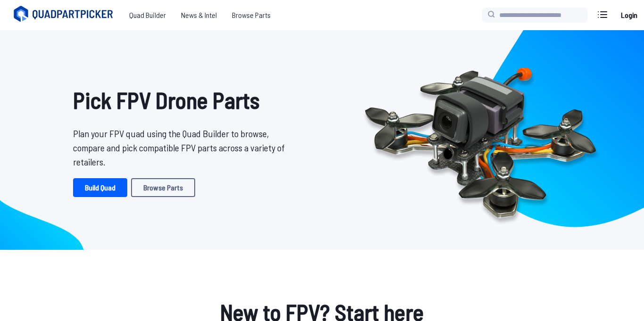  What do you see at coordinates (148, 15) in the screenshot?
I see `span: Quad Builder` at bounding box center [148, 15].